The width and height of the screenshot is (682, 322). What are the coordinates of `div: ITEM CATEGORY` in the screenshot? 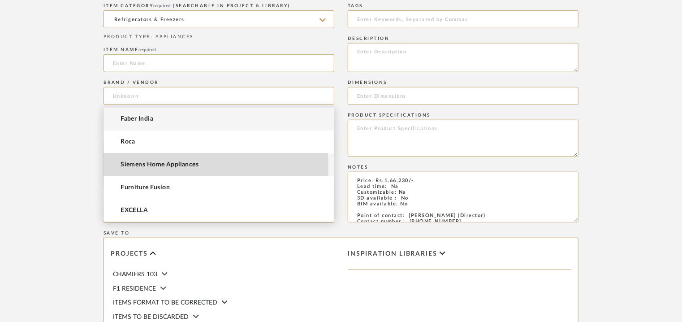 It's located at (219, 6).